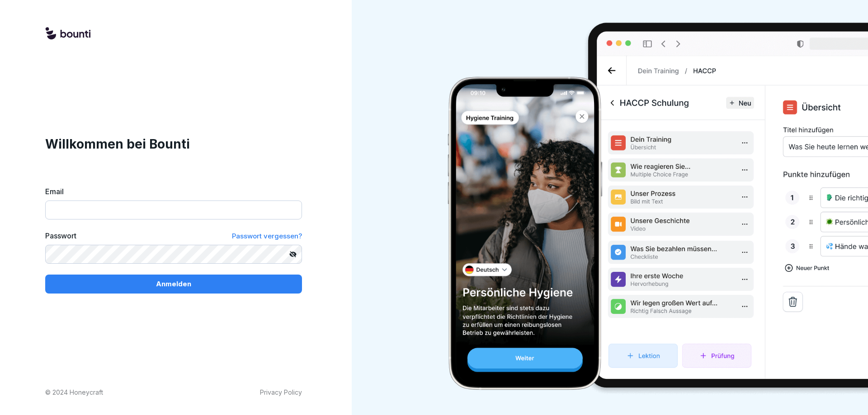  I want to click on p: © 2024 Honeycraft, so click(74, 392).